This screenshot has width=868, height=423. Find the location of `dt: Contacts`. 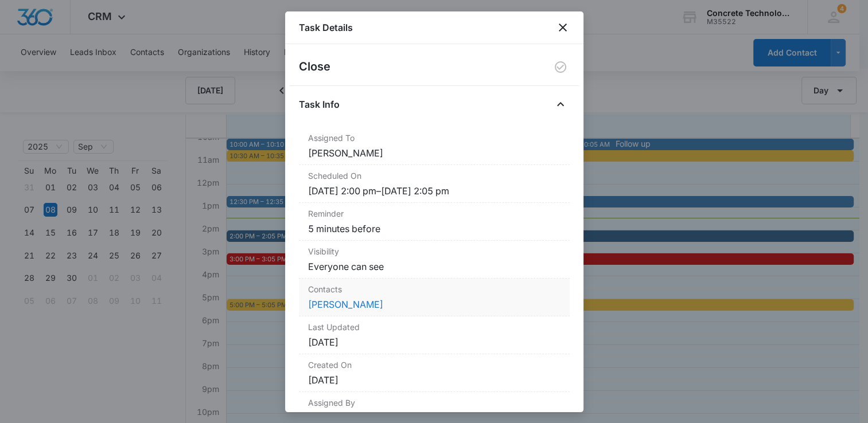

dt: Contacts is located at coordinates (434, 289).